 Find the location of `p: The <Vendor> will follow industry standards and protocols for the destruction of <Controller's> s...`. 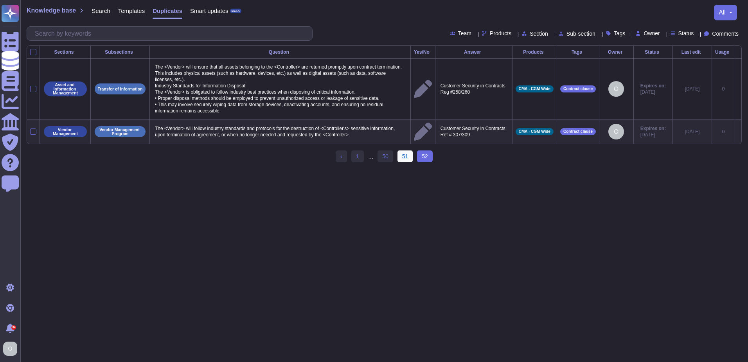

p: The <Vendor> will follow industry standards and protocols for the destruction of <Controller's> s... is located at coordinates (280, 132).